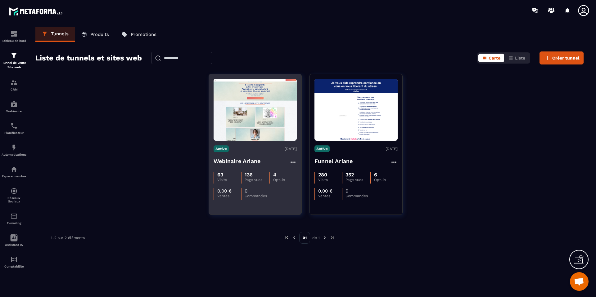  Describe the element at coordinates (579, 282) in the screenshot. I see `div: Ouvrir le chat` at that location.